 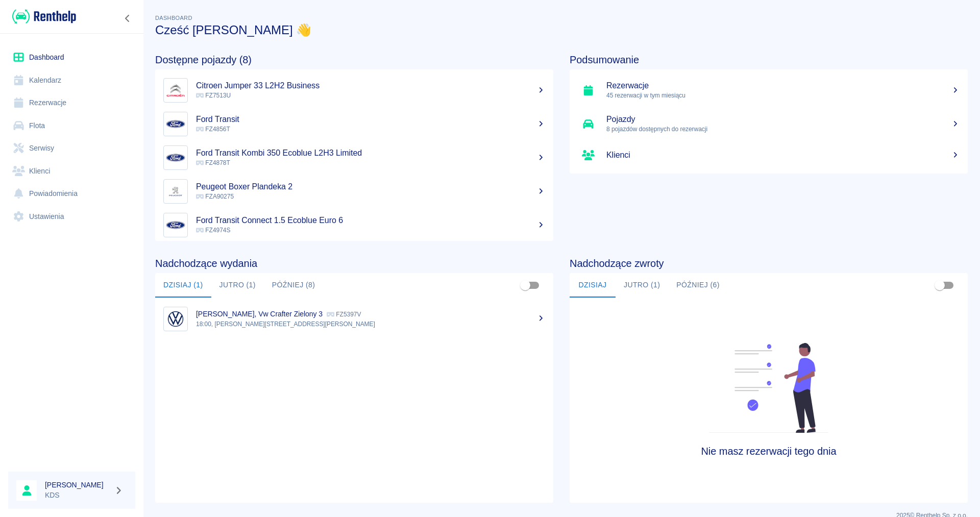 I want to click on a: ImagePeugeot Boxer Plandeka 2 FZA90275, so click(x=354, y=192).